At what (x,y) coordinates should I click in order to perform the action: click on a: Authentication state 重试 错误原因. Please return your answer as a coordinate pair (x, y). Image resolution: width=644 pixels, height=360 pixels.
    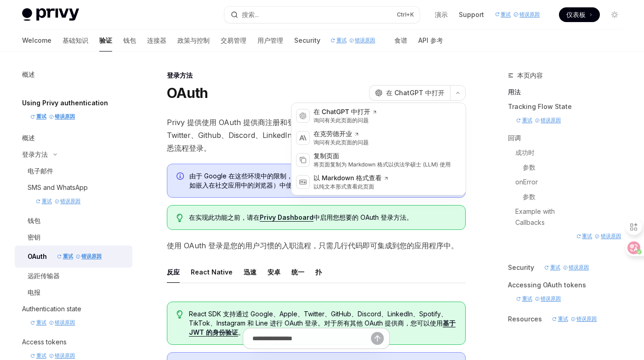
    Looking at the image, I should click on (73, 317).